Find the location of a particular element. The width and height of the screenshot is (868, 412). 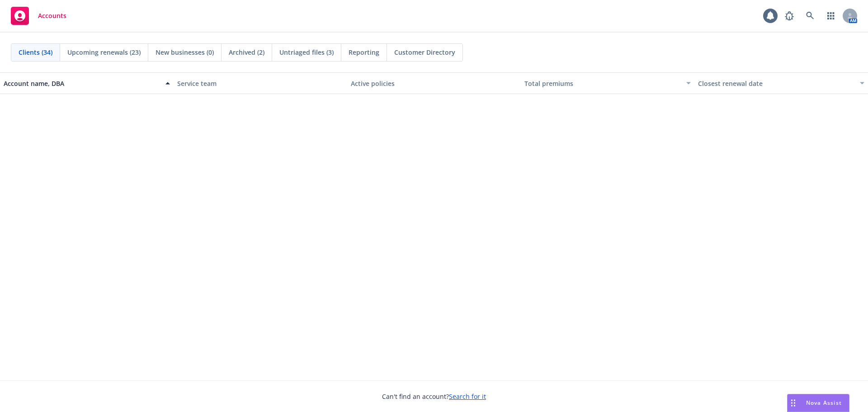

span: New businesses (0) is located at coordinates (184, 52).